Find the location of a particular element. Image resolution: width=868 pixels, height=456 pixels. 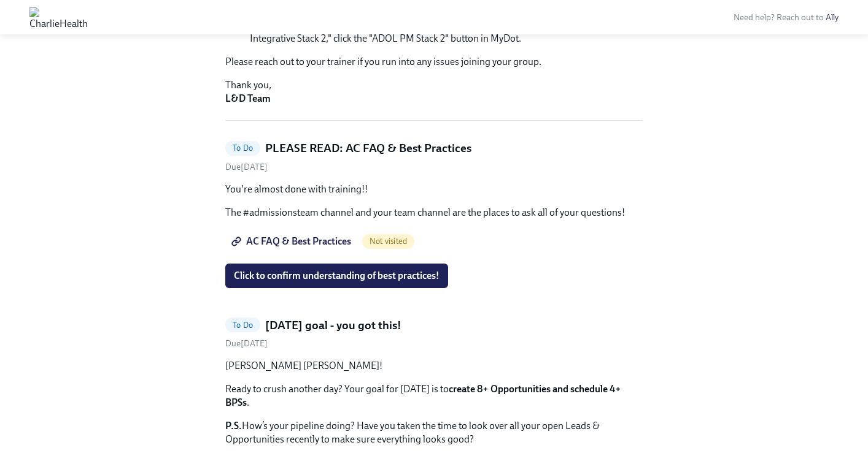

strong: P.S. is located at coordinates (233, 425).